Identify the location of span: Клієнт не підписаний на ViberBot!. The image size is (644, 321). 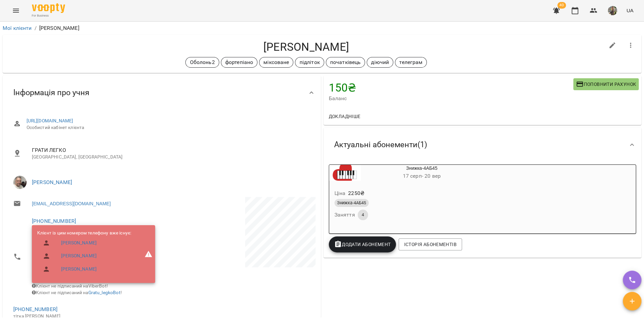
(70, 286).